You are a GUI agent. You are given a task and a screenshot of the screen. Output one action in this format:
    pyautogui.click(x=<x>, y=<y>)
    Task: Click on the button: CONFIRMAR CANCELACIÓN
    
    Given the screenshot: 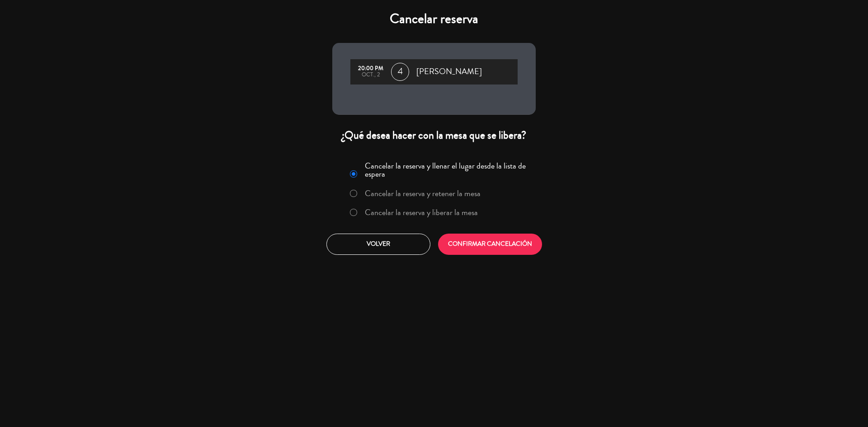 What is the action you would take?
    pyautogui.click(x=490, y=244)
    